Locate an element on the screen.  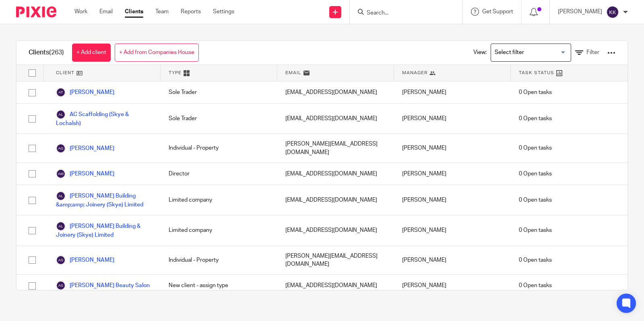
span: Get Support is located at coordinates (498, 12).